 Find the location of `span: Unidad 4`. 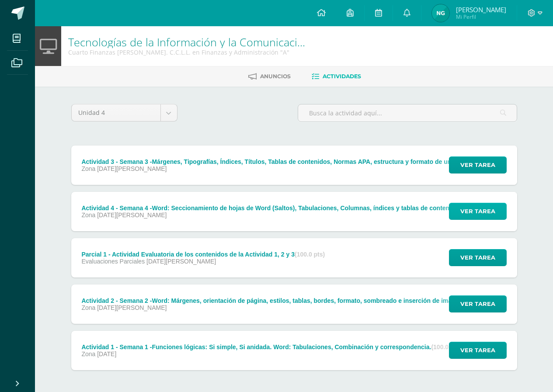

span: Unidad 4 is located at coordinates (116, 113).